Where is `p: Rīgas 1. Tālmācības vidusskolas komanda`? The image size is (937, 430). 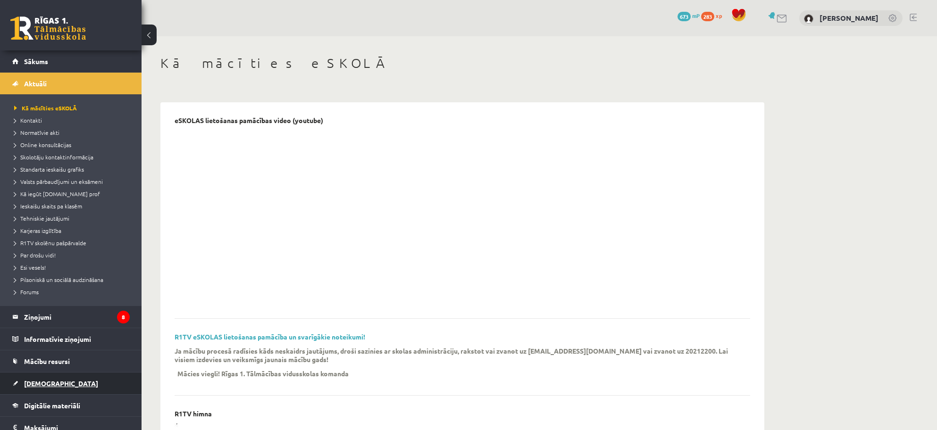
p: Rīgas 1. Tālmācības vidusskolas komanda is located at coordinates (285, 374).